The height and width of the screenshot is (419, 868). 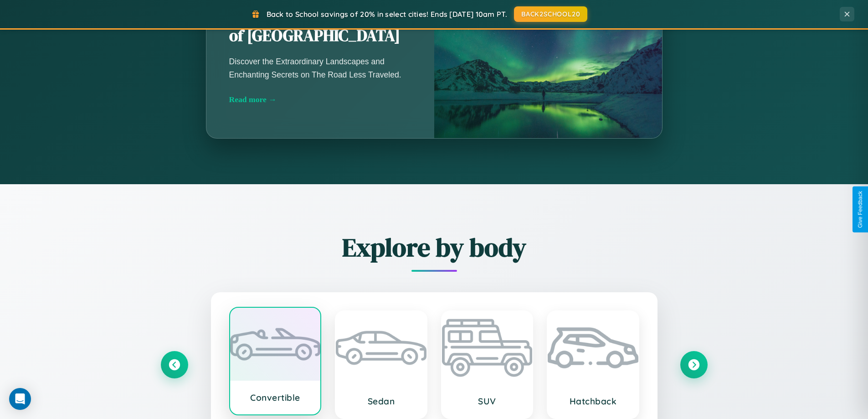 I want to click on div: Give Feedback, so click(x=860, y=210).